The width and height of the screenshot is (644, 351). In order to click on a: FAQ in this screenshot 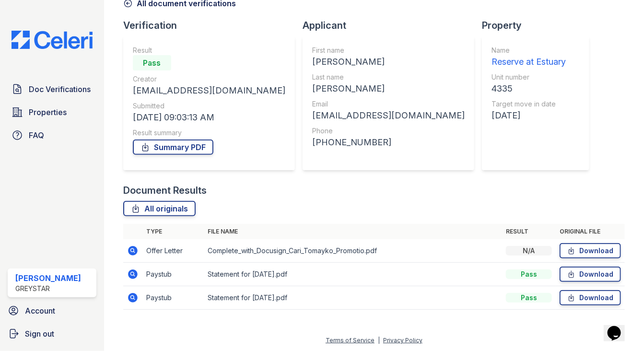, I will do `click(52, 135)`.